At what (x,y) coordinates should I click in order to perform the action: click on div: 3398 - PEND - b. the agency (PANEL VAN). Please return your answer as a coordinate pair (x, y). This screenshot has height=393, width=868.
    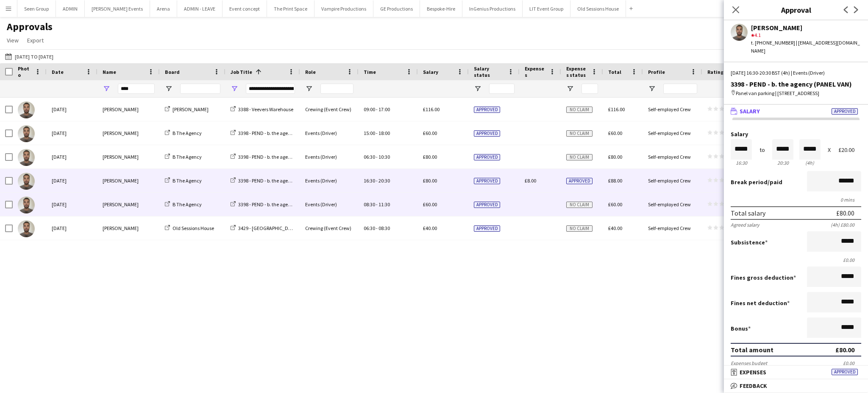
    Looking at the image, I should click on (796, 84).